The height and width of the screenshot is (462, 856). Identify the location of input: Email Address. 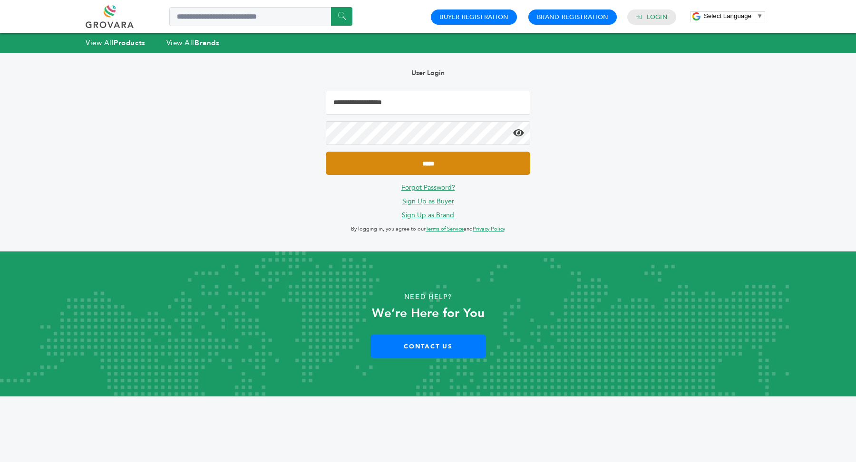
(428, 103).